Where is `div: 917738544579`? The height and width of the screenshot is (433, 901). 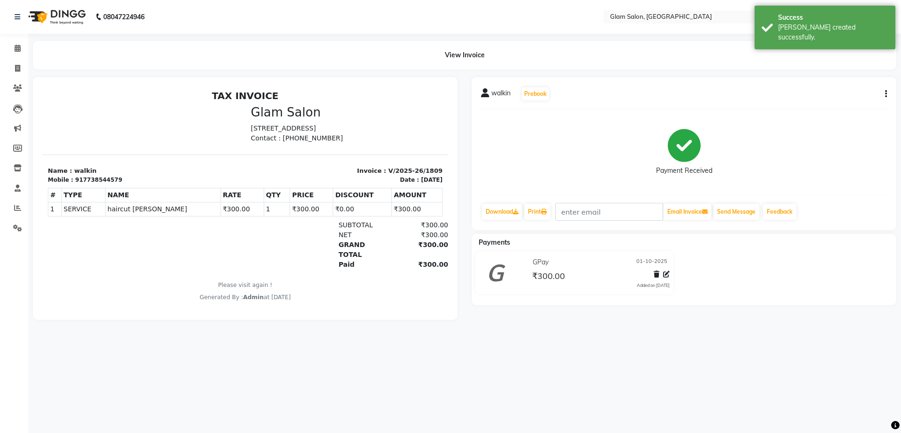 div: 917738544579 is located at coordinates (56, 93).